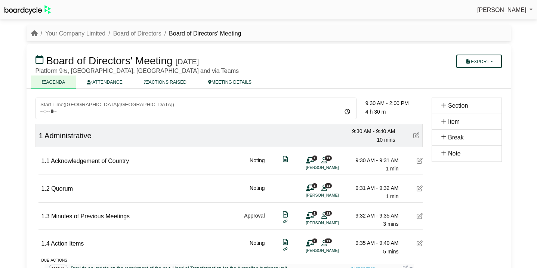 The width and height of the screenshot is (537, 268). I want to click on img: BoardcycleBlackGreen-aaafeed430059cb809a45853b8cf6d952af9d84e6e89e1f1685b34bfd5cb7d64.svg, so click(28, 10).